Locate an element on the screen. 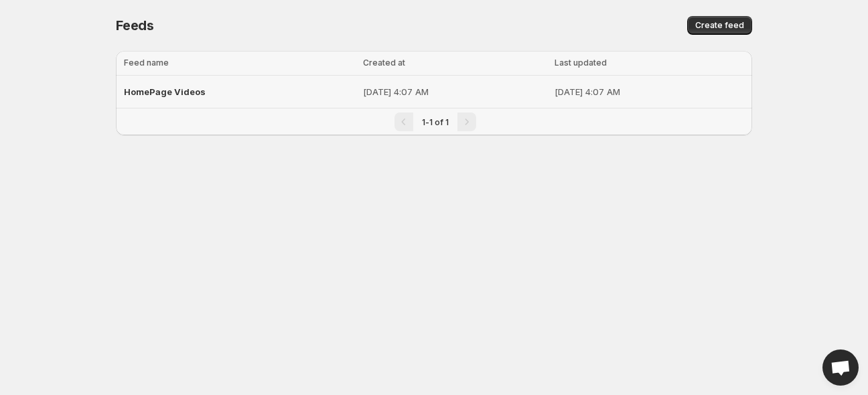 The height and width of the screenshot is (395, 868). span: Last updated is located at coordinates (581, 62).